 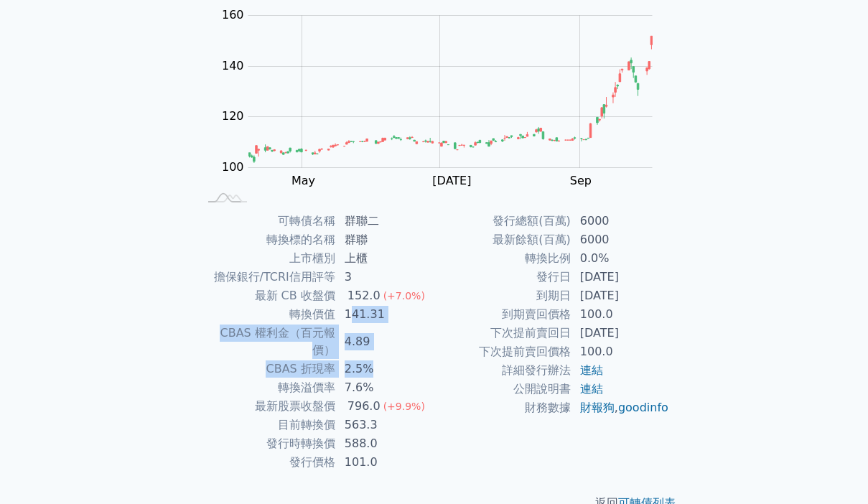 What do you see at coordinates (385, 221) in the screenshot?
I see `td: 群聯二` at bounding box center [385, 221].